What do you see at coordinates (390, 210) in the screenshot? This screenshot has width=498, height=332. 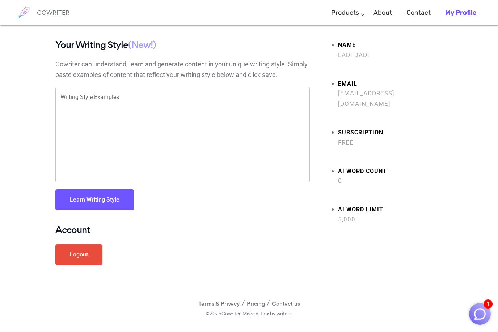 I see `strong: AI Word limit` at bounding box center [390, 210].